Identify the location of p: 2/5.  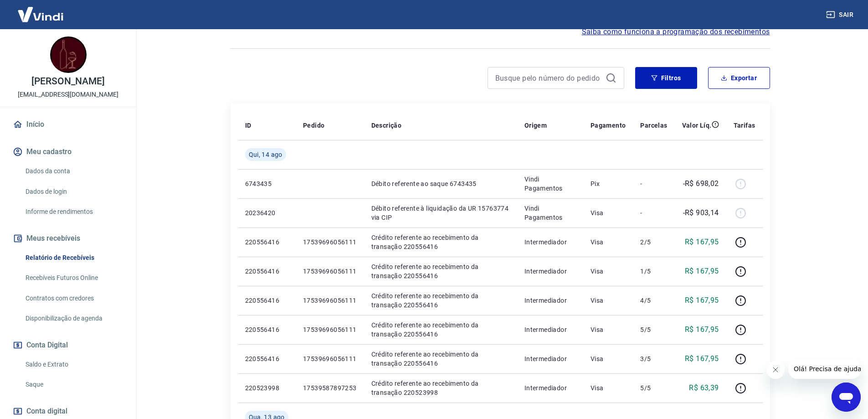
(654, 242).